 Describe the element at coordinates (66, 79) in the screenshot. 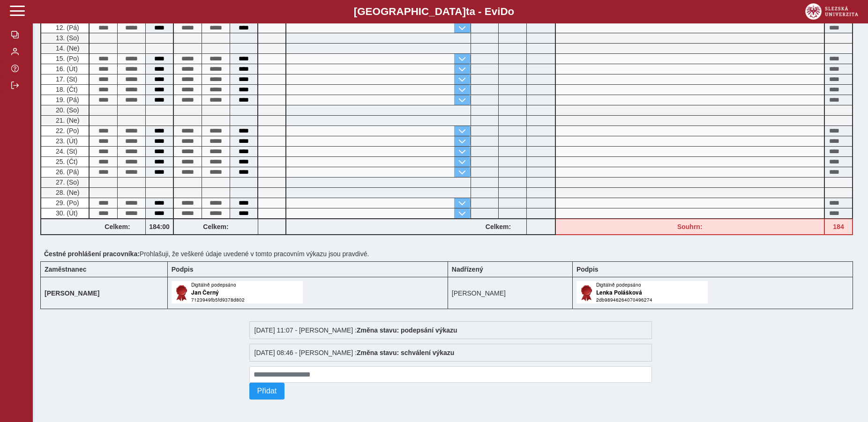

I see `span: 17. (St)` at that location.